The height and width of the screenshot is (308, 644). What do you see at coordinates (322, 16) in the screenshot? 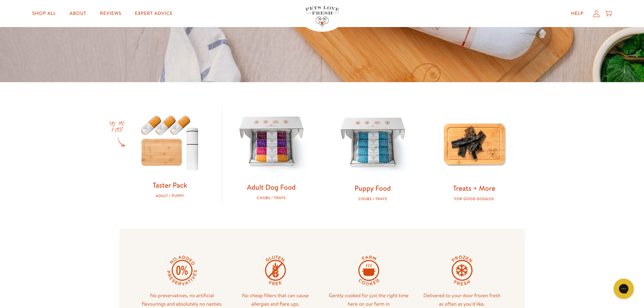
I see `img: Pets Love Fresh` at bounding box center [322, 16].